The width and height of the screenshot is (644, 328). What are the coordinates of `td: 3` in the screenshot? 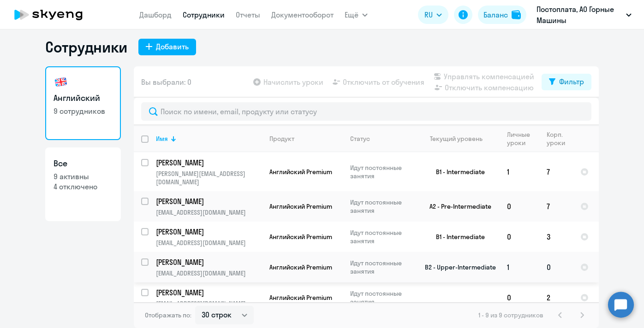 It's located at (556, 236).